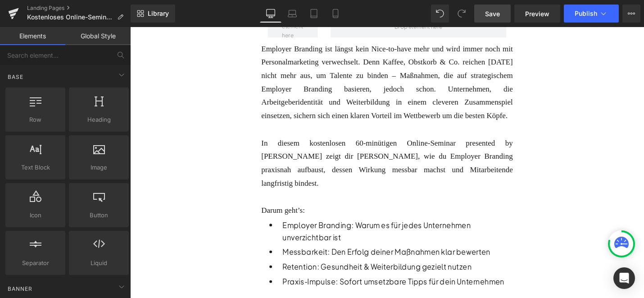 The width and height of the screenshot is (644, 298). What do you see at coordinates (336, 14) in the screenshot?
I see `a: Mobile` at bounding box center [336, 14].